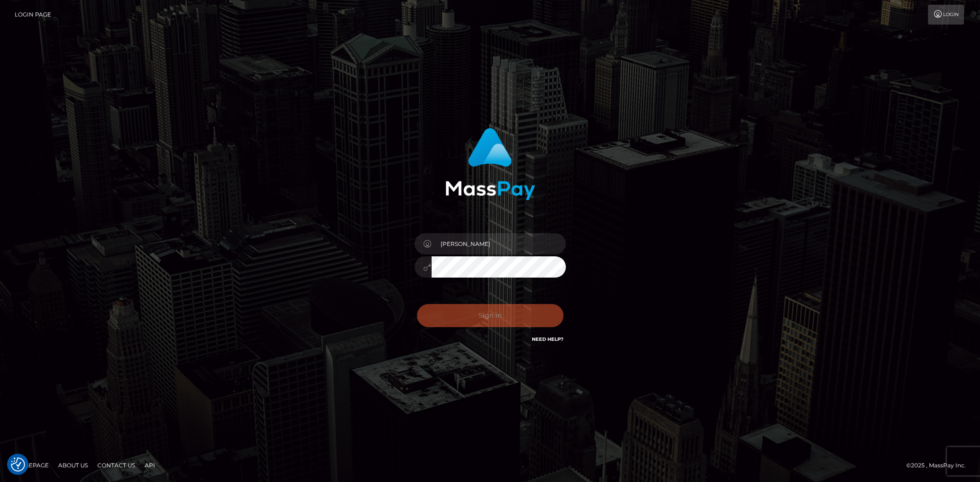 Image resolution: width=980 pixels, height=482 pixels. What do you see at coordinates (946, 15) in the screenshot?
I see `a: Login` at bounding box center [946, 15].